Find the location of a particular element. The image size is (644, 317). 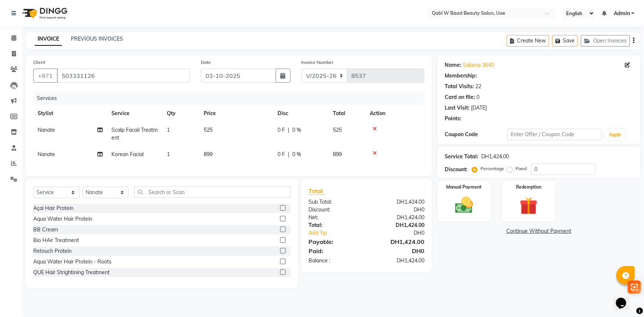

img: _cash.svg is located at coordinates (464, 205).